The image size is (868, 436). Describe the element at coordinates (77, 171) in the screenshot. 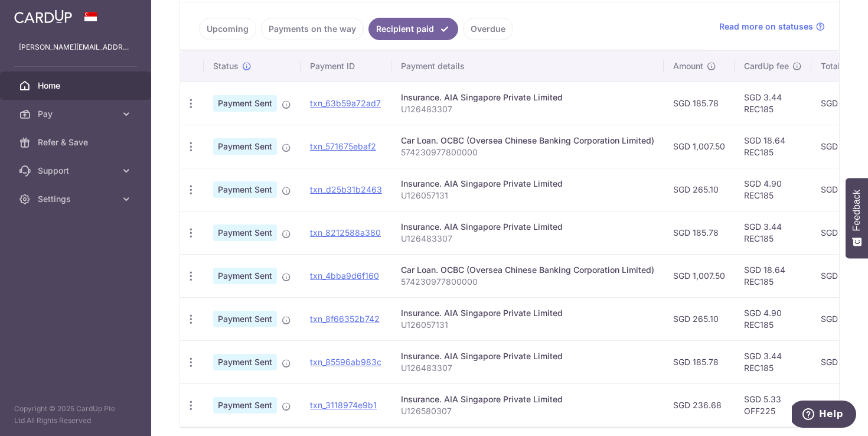

I see `span: Support` at that location.